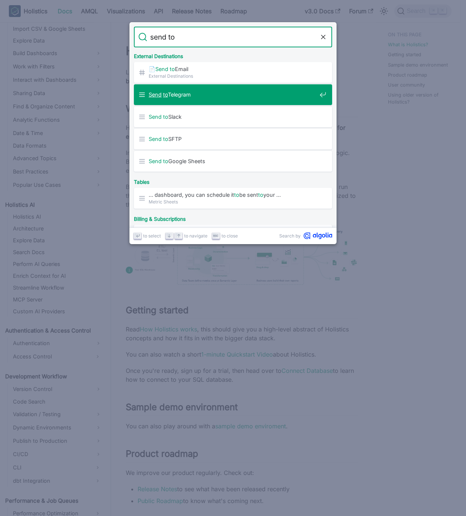 The width and height of the screenshot is (466, 516). Describe the element at coordinates (233, 202) in the screenshot. I see `span: Metric Sheets` at that location.